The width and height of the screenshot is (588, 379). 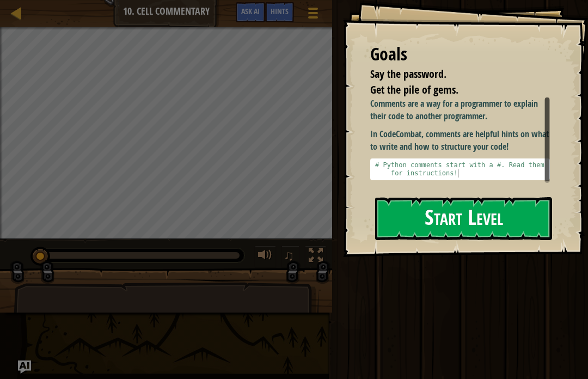 What do you see at coordinates (460, 110) in the screenshot?
I see `p: Comments are a way for a programmer to explain their code to another programmer.` at bounding box center [460, 110].